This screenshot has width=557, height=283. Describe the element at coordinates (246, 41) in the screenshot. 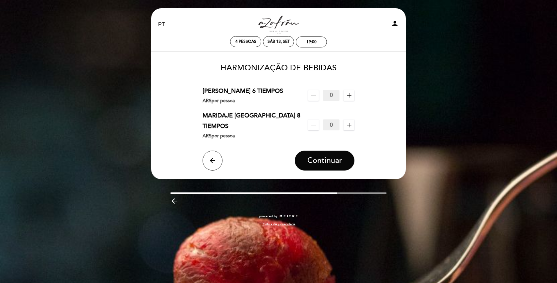

I see `span: 4 pessoas` at that location.